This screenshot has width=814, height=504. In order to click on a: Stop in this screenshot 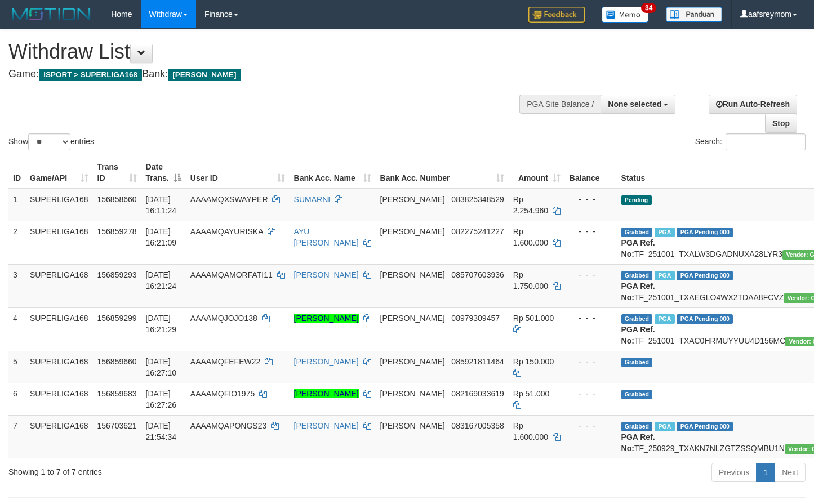, I will do `click(781, 124)`.